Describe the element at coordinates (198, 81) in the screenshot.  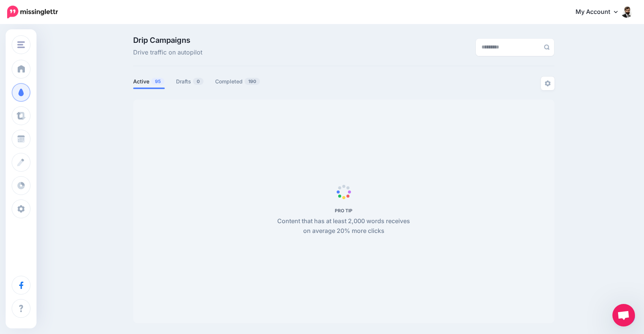
I see `span: 0` at that location.